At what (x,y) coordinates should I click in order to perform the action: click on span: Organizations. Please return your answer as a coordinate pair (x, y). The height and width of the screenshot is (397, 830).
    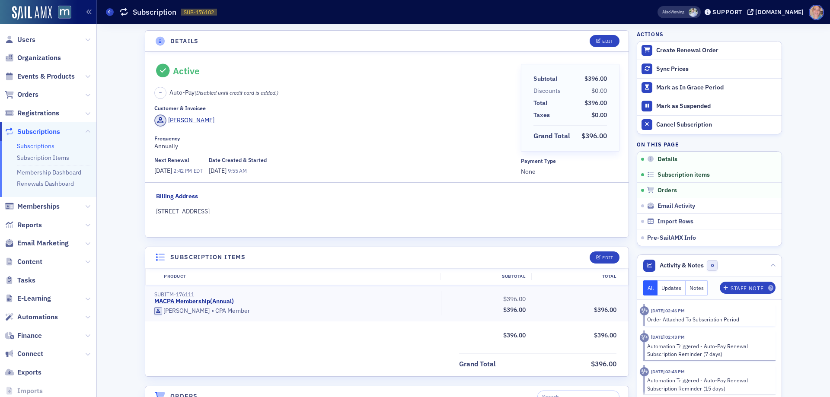
    Looking at the image, I should click on (39, 58).